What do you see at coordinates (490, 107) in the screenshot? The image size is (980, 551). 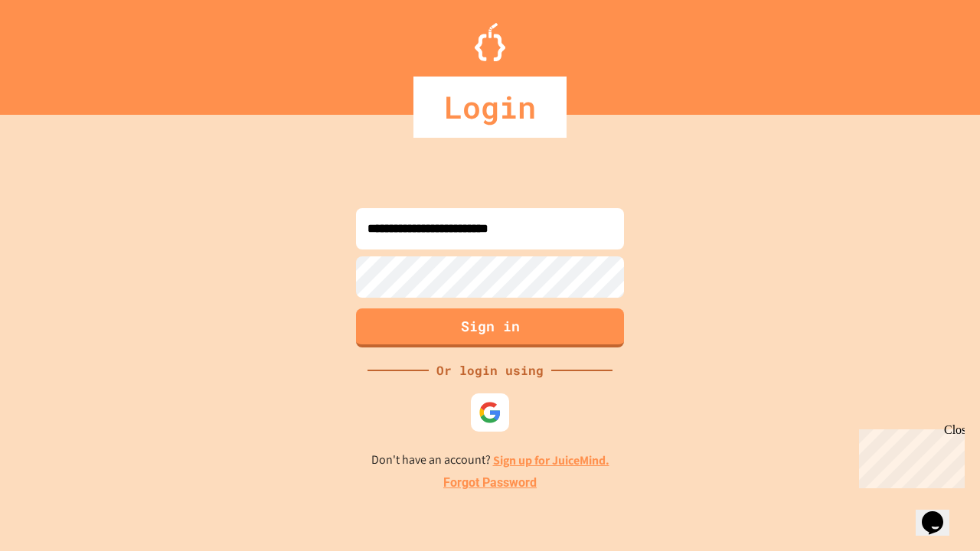 I see `div: Login` at bounding box center [490, 107].